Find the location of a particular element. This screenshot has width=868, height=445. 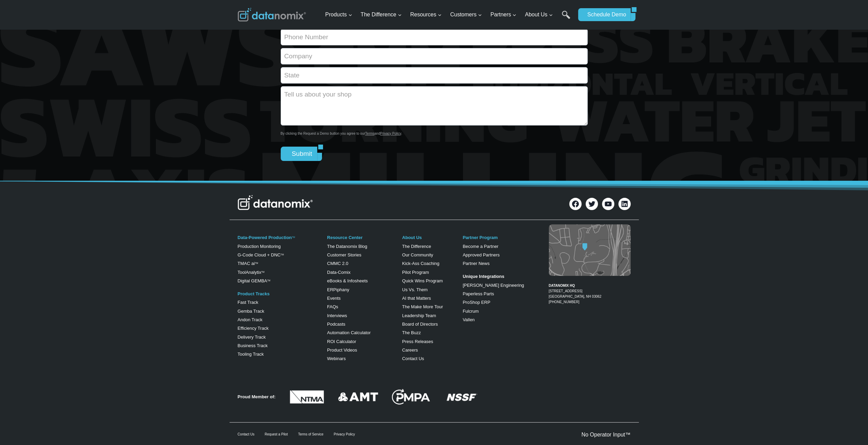

a: No Operator Input™ is located at coordinates (606, 435).